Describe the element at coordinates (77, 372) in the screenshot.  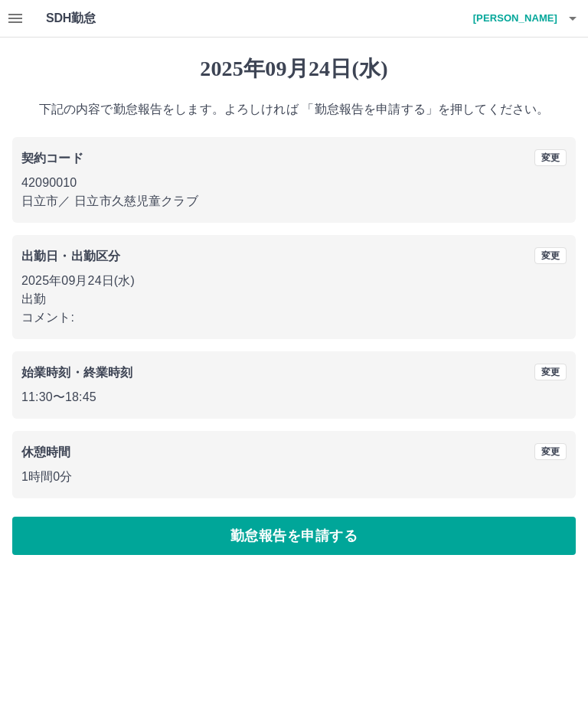
I see `b: 始業時刻・終業時刻` at that location.